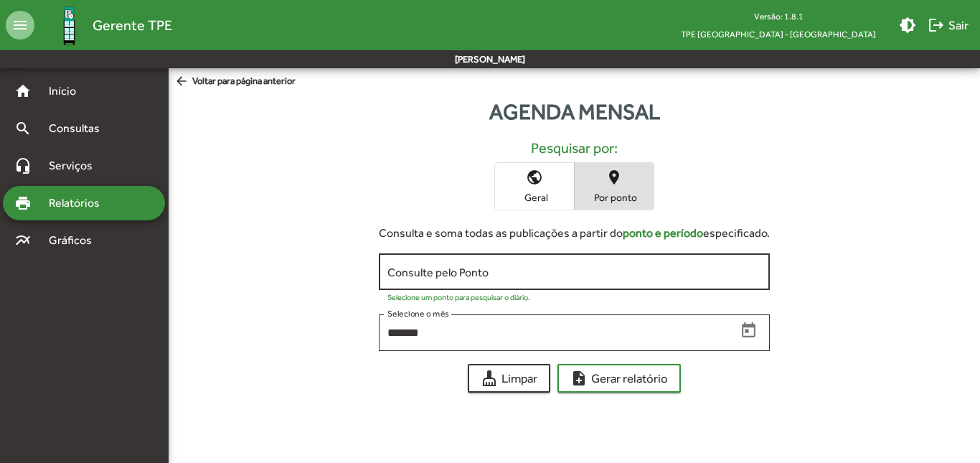 Image resolution: width=980 pixels, height=463 pixels. What do you see at coordinates (574, 233) in the screenshot?
I see `div: Consulta e soma todas as publicações a partir do especificado.` at bounding box center [574, 233].